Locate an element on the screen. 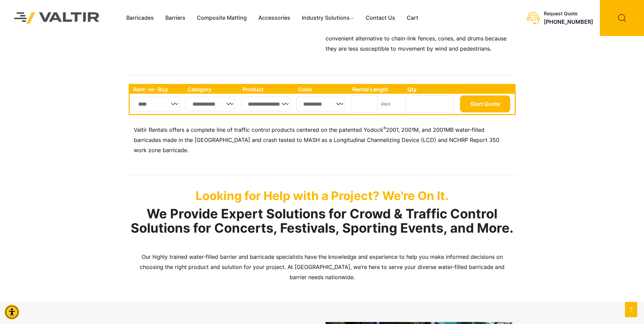 The width and height of the screenshot is (644, 324). p: Looking for Help with a Project? We're On It. is located at coordinates (322, 196).